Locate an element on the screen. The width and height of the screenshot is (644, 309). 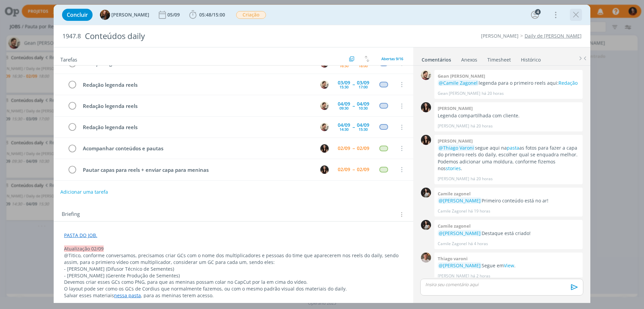
a: Histórico is located at coordinates (531, 58).